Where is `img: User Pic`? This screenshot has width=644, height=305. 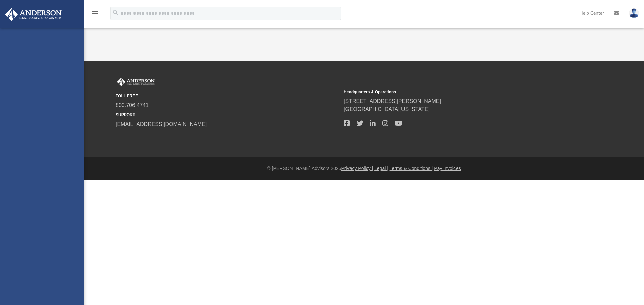 img: User Pic is located at coordinates (634, 13).